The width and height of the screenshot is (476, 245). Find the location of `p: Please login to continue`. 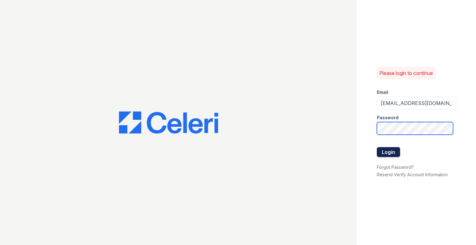

p: Please login to continue is located at coordinates (406, 73).